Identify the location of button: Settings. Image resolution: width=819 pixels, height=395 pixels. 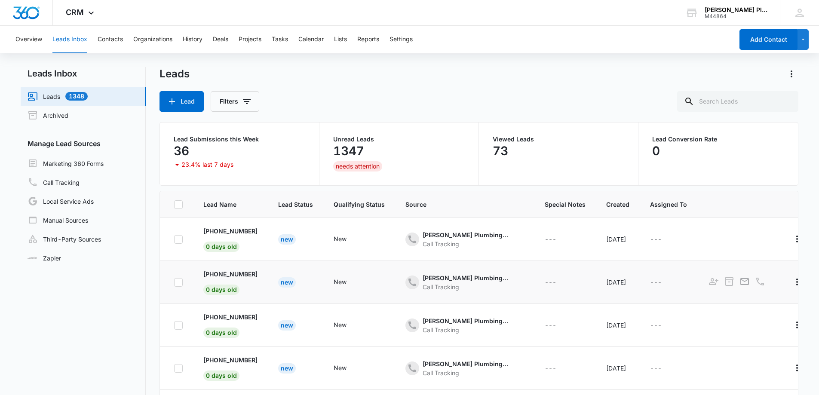
(401, 40).